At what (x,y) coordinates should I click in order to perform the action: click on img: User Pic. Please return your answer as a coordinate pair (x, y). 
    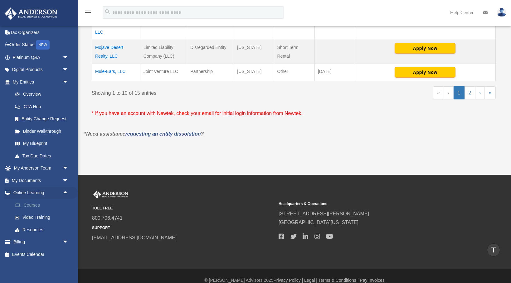
    Looking at the image, I should click on (501, 12).